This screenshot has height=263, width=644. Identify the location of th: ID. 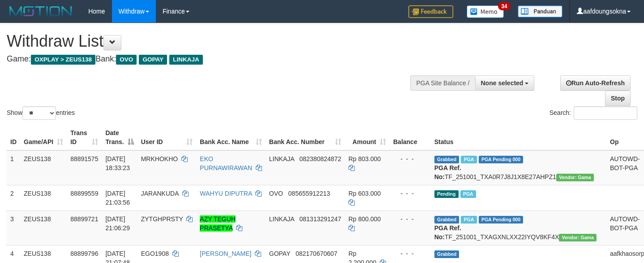
(13, 137).